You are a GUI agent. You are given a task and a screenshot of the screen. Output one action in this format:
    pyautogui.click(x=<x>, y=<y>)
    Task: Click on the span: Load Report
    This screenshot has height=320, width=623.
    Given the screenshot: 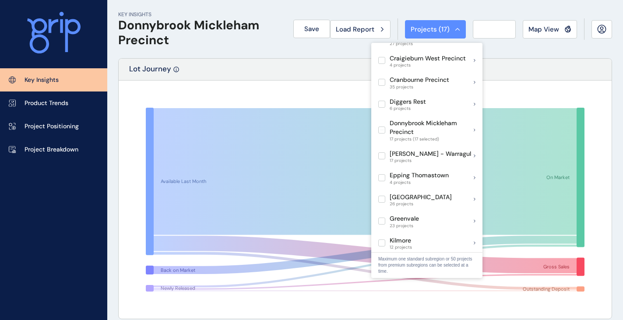 What is the action you would take?
    pyautogui.click(x=355, y=29)
    